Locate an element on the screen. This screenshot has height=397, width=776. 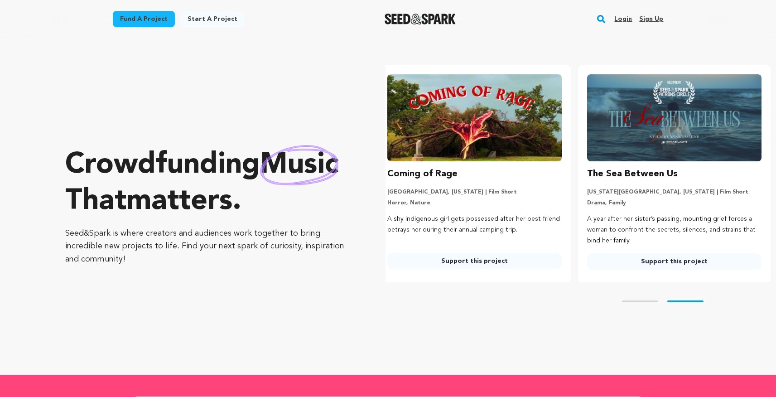
h3: The Sea Between Us is located at coordinates (632, 174).